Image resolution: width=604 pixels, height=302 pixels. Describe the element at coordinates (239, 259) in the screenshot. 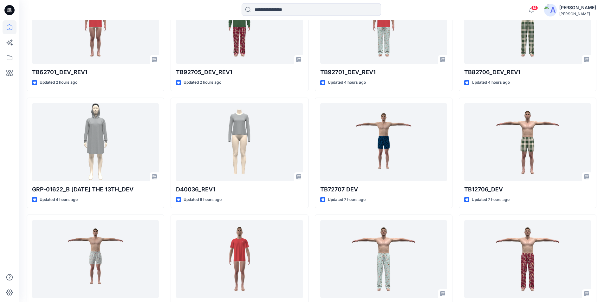

I see `a: TB62701 DEV` at that location.